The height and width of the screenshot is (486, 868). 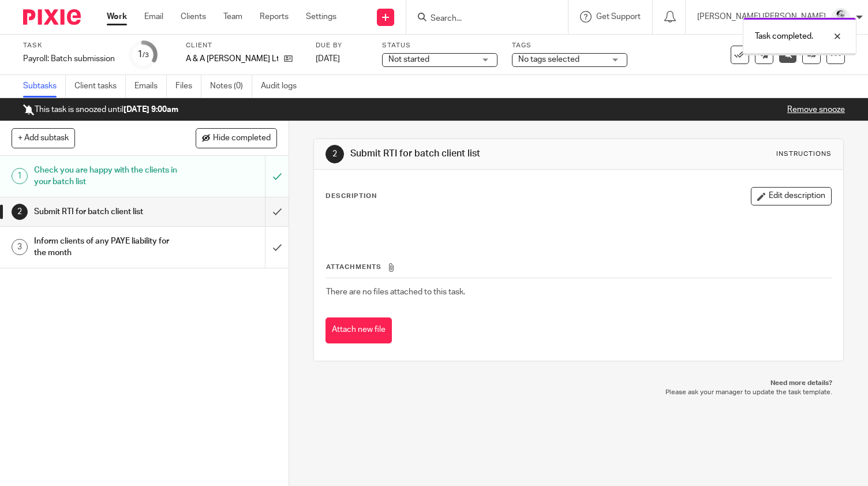 What do you see at coordinates (792, 196) in the screenshot?
I see `button: Edit description` at bounding box center [792, 196].